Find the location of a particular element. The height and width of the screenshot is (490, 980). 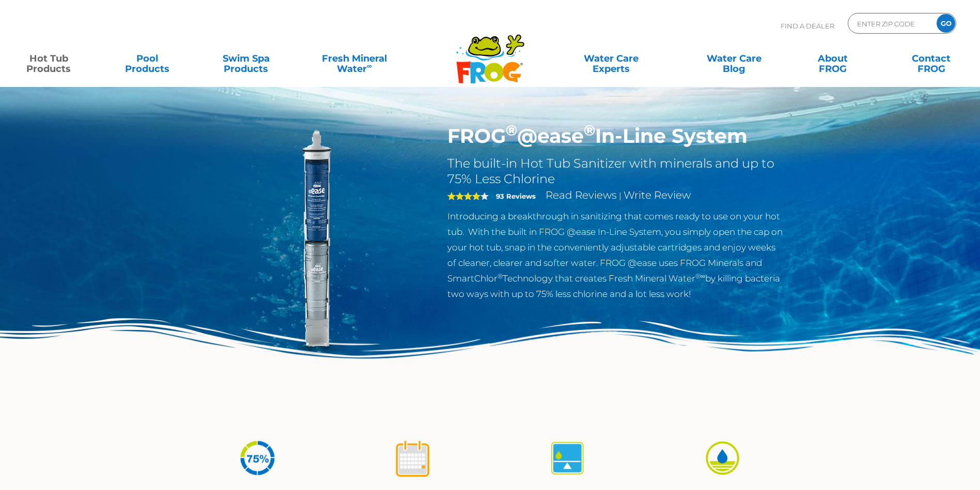

a: ContactFROG is located at coordinates (931, 59).